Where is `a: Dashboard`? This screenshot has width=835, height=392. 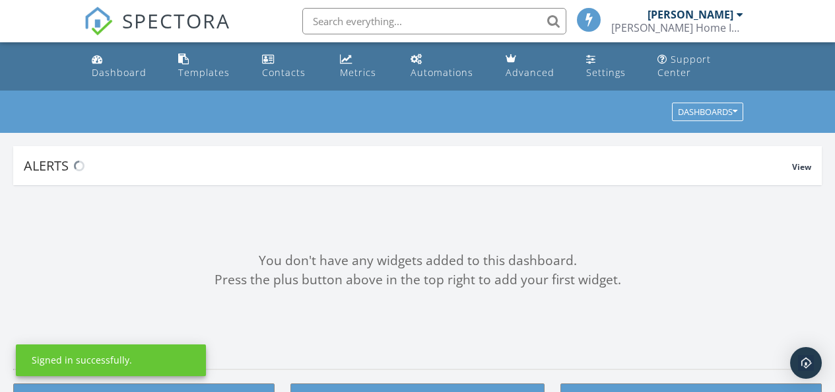
a: Dashboard is located at coordinates (125, 66).